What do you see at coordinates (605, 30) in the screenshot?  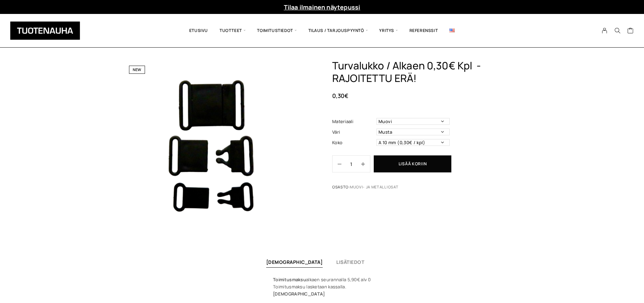 I see `a: My Account` at bounding box center [605, 30].